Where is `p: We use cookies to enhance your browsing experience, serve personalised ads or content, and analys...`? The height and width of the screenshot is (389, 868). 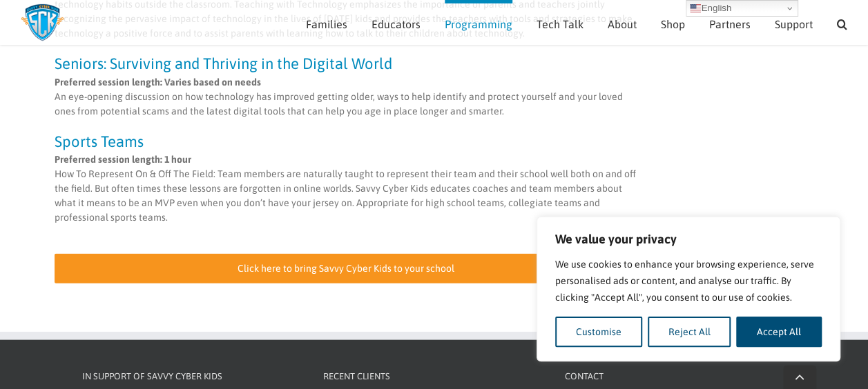 p: We use cookies to enhance your browsing experience, serve personalised ads or content, and analys... is located at coordinates (688, 281).